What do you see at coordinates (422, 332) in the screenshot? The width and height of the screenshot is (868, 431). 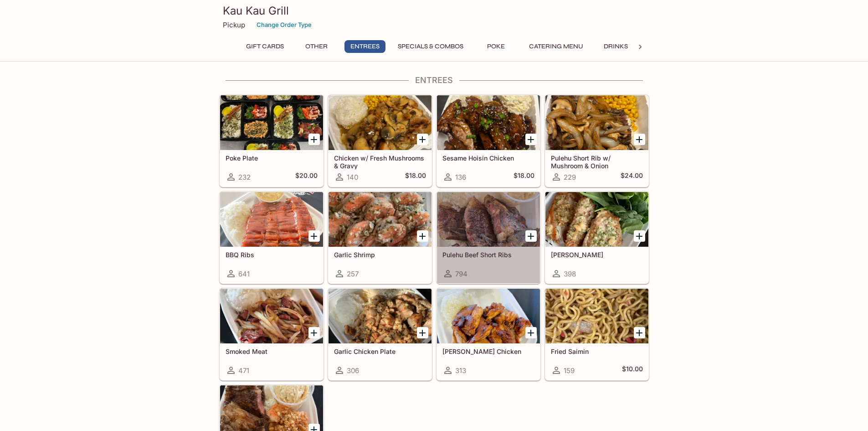 I see `button: Add Garlic Chicken Plate` at bounding box center [422, 332].